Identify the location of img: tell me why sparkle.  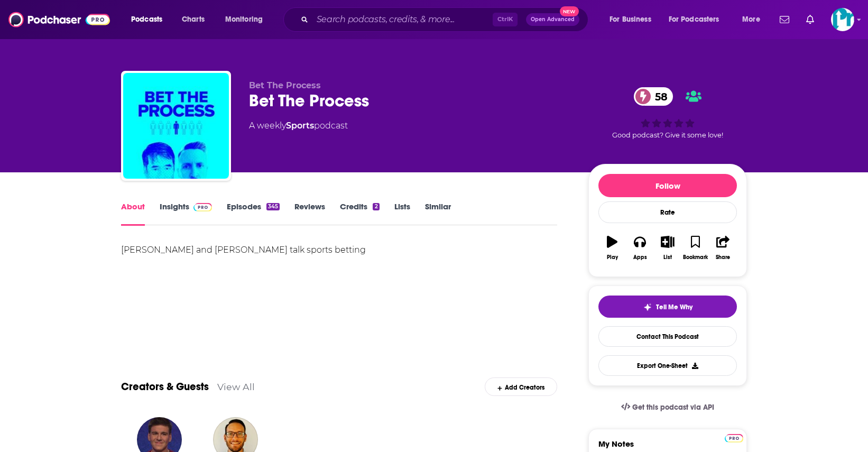
(648, 307).